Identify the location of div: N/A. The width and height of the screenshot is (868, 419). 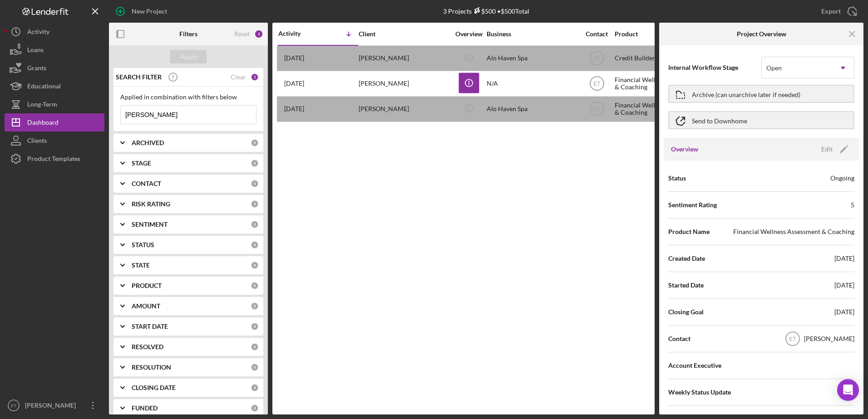
(532, 83).